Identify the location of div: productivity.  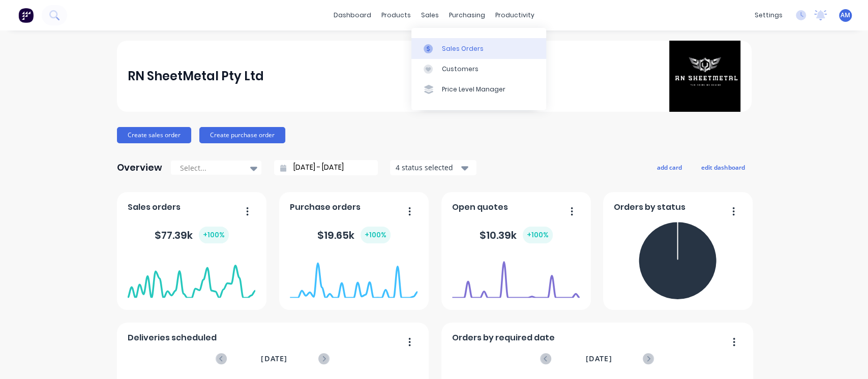
(515, 15).